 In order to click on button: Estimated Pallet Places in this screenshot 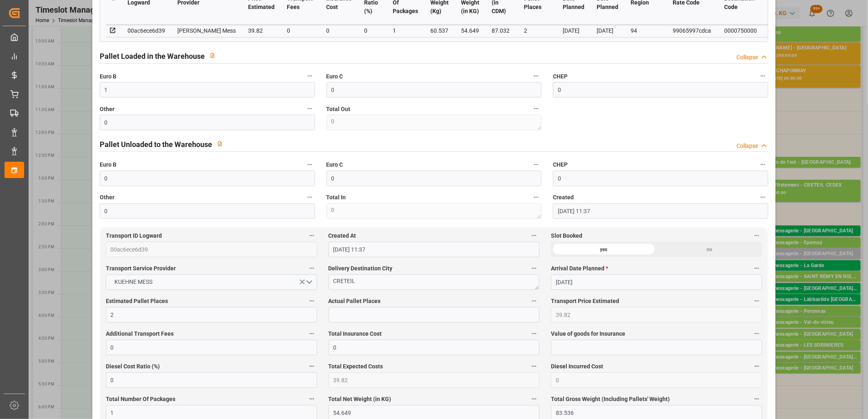, I will do `click(312, 301)`.